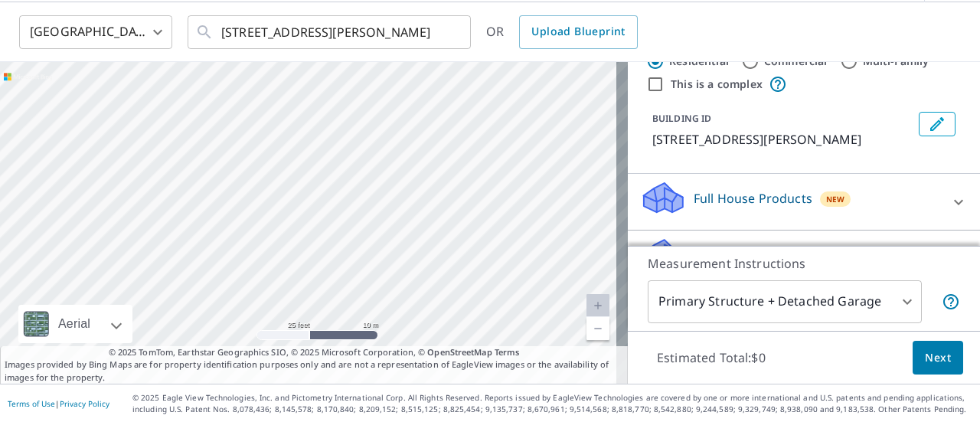  What do you see at coordinates (31, 404) in the screenshot?
I see `a: Terms of Use` at bounding box center [31, 404].